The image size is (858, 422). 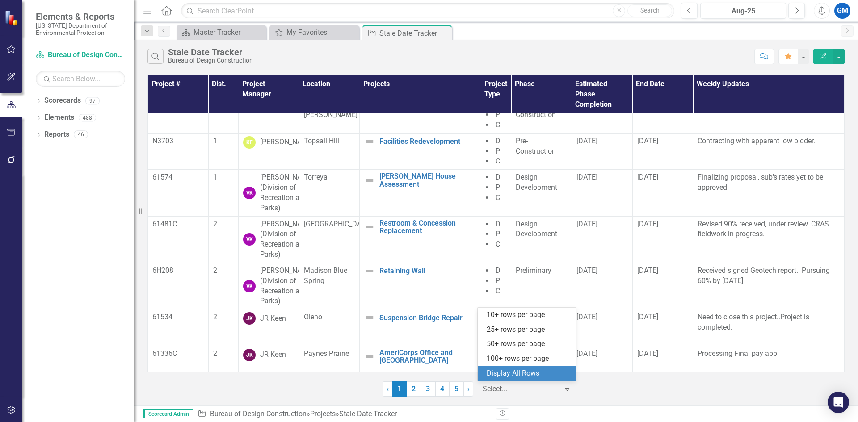 What do you see at coordinates (414, 389) in the screenshot?
I see `a: 2` at bounding box center [414, 389].